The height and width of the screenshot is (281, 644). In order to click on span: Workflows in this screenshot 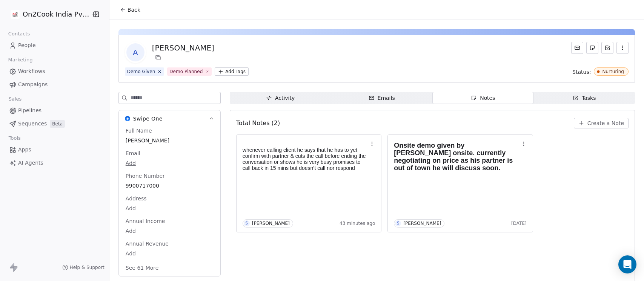, I will do `click(32, 71)`.